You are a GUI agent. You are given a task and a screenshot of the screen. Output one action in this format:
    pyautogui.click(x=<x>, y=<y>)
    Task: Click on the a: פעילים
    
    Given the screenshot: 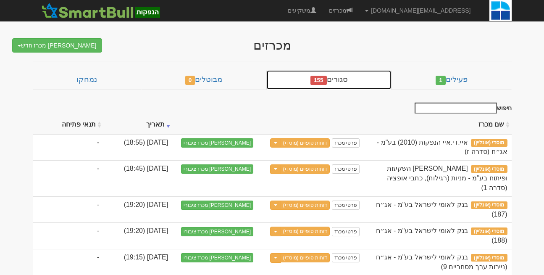 What is the action you would take?
    pyautogui.click(x=451, y=80)
    